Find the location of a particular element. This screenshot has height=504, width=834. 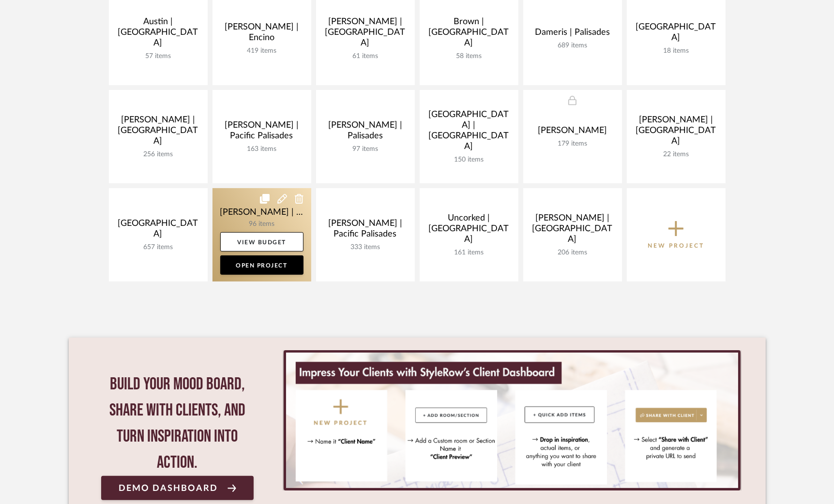

div: 18 items is located at coordinates (676, 51).